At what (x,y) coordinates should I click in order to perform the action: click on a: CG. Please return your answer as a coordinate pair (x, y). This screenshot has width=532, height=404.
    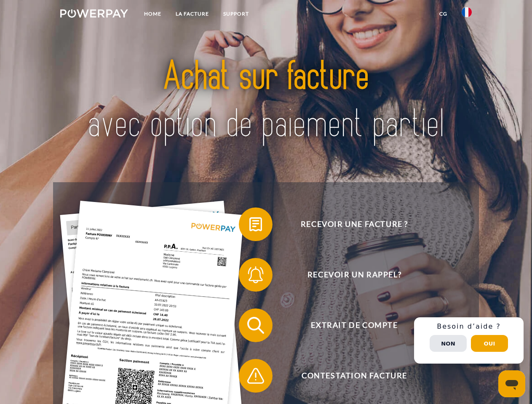
    Looking at the image, I should click on (443, 14).